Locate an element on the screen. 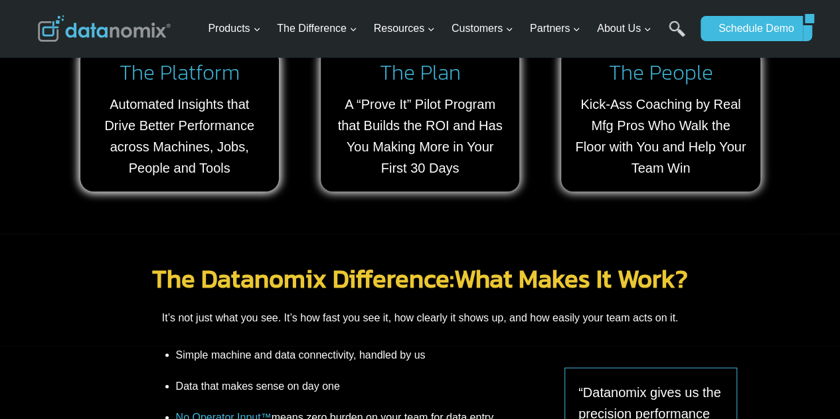 This screenshot has width=840, height=419. span: About Us is located at coordinates (624, 29).